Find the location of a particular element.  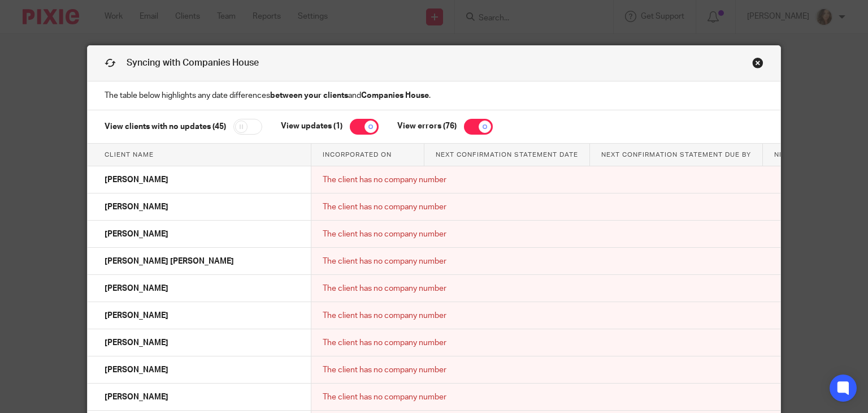

th: Next confirmation statement due by is located at coordinates (676, 155).